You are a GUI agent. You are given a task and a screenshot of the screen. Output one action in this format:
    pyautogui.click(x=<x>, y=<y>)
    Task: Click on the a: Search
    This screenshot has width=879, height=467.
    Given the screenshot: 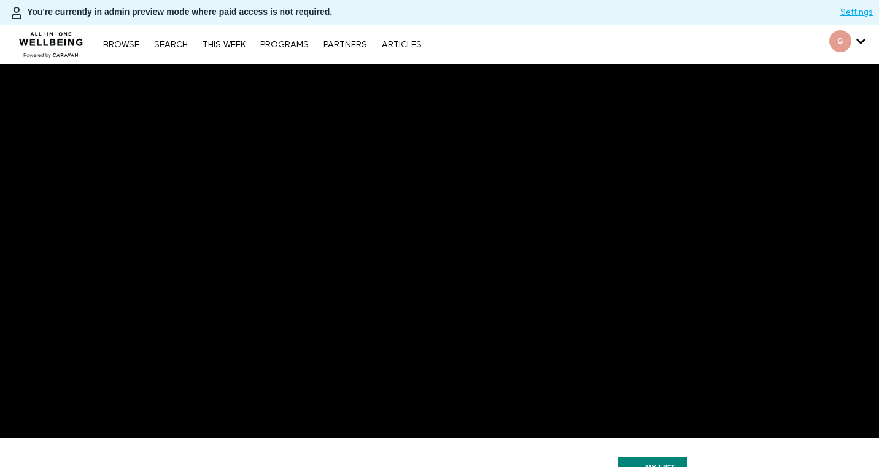 What is the action you would take?
    pyautogui.click(x=171, y=45)
    